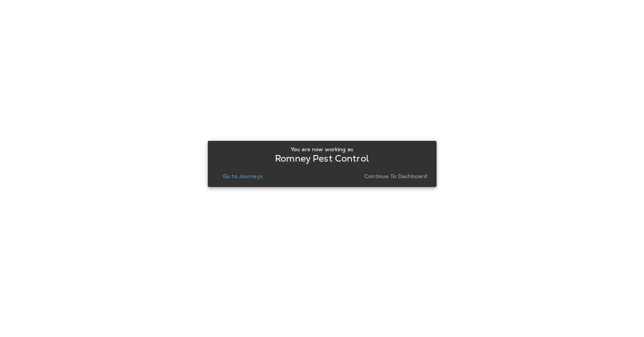 The width and height of the screenshot is (644, 337). What do you see at coordinates (395, 176) in the screenshot?
I see `button: Continue to Dashboard` at bounding box center [395, 176].